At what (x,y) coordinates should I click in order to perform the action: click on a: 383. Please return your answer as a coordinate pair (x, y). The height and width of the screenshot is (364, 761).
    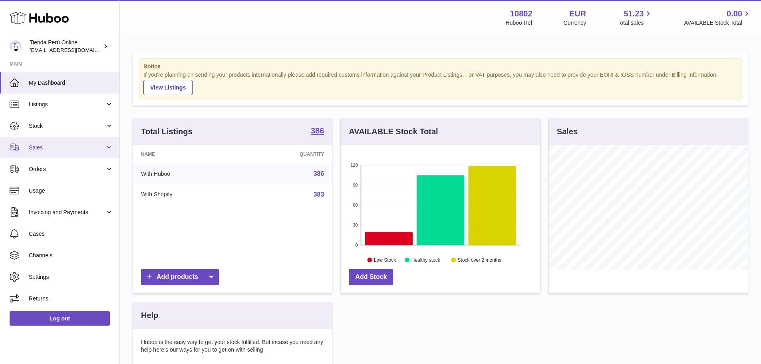
    Looking at the image, I should click on (319, 194).